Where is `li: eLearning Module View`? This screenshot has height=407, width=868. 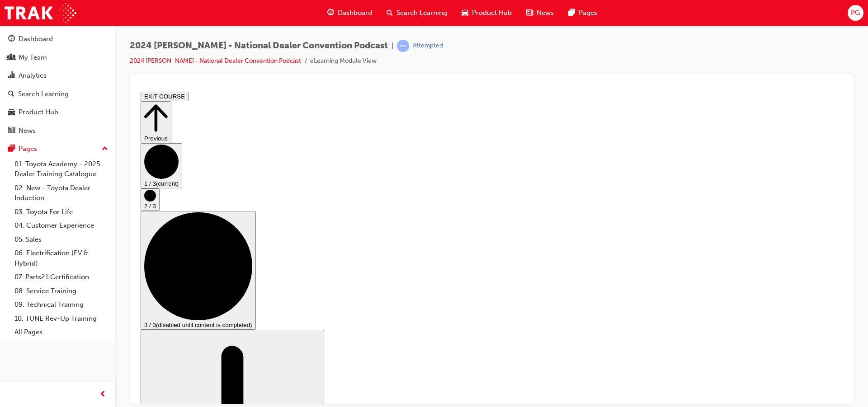
li: eLearning Module View is located at coordinates (343, 61).